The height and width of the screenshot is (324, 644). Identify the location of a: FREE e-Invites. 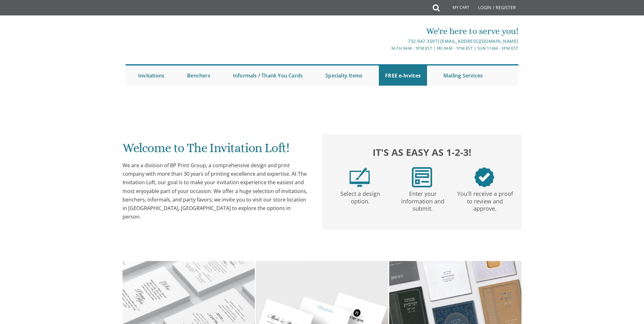
(403, 76).